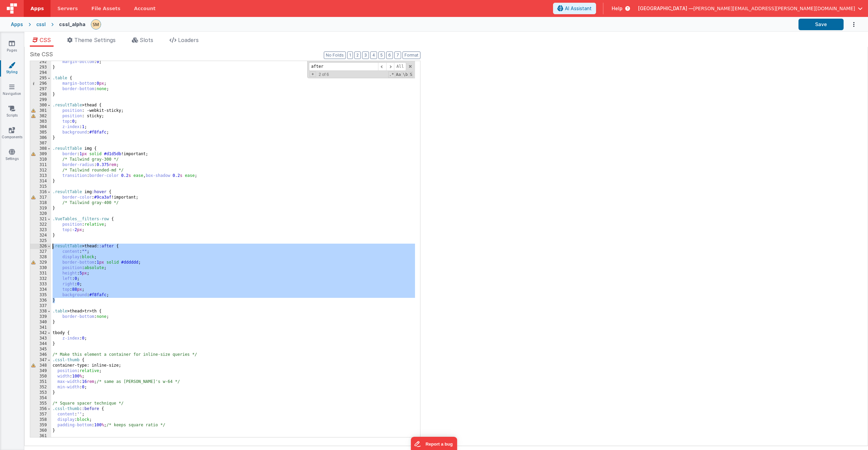 The image size is (868, 450). What do you see at coordinates (41, 105) in the screenshot?
I see `div: 300` at bounding box center [41, 105].